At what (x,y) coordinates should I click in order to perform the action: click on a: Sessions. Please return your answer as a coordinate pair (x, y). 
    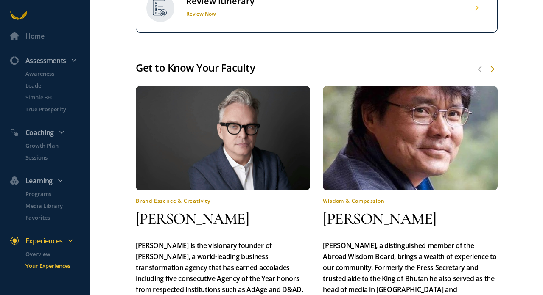
    Looking at the image, I should click on (53, 158).